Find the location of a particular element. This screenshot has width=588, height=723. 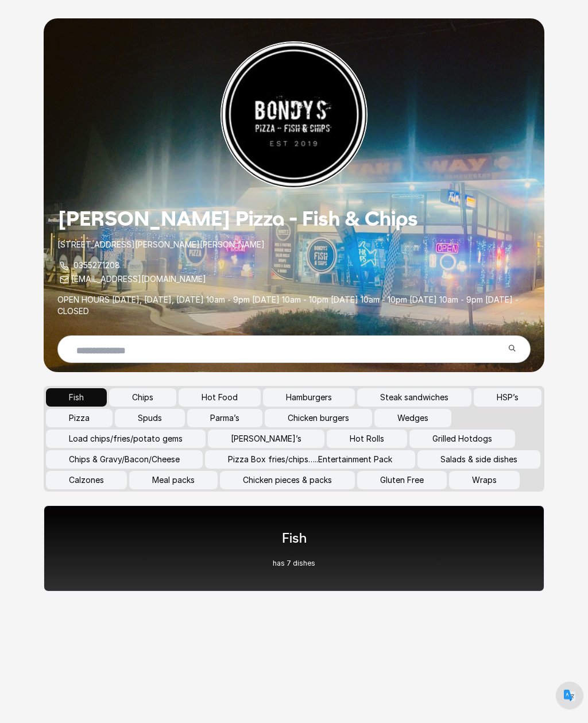

button: Fish is located at coordinates (76, 398).